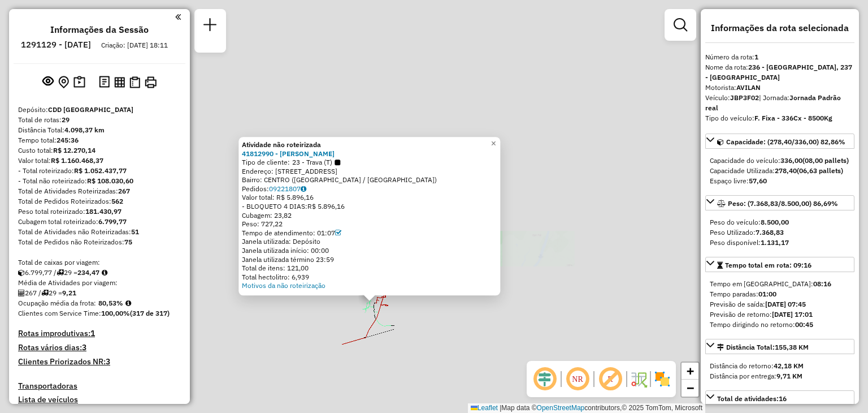 This screenshot has height=413, width=868. Describe the element at coordinates (304, 189) in the screenshot. I see `i: Observações` at that location.